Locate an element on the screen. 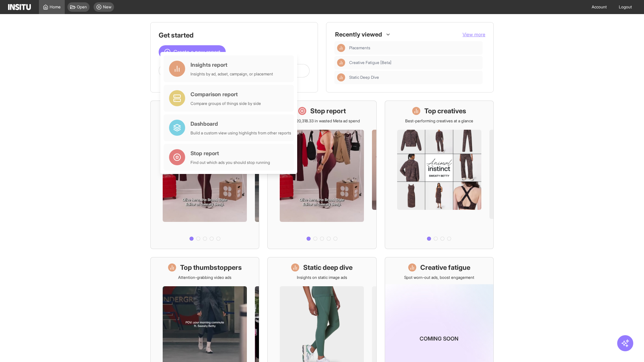  button: Create a new report is located at coordinates (192, 52).